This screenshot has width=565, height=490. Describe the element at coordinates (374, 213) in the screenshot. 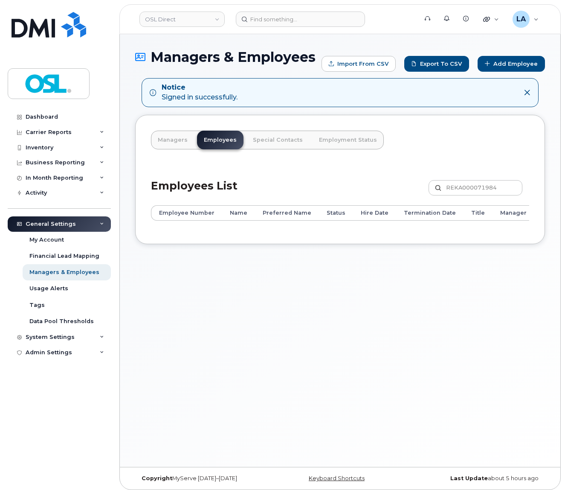

I see `th: Hire Date` at that location.